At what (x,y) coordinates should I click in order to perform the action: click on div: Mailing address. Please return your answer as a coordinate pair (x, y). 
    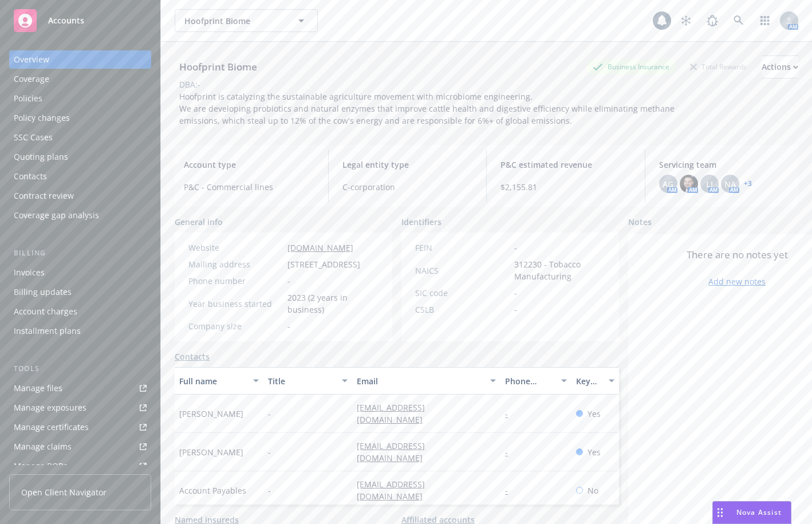
    Looking at the image, I should click on (235, 264).